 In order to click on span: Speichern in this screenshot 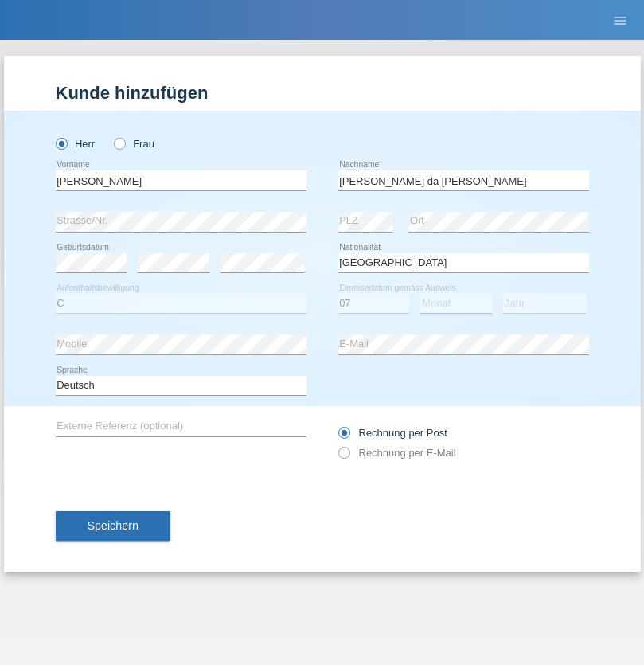, I will do `click(113, 525)`.